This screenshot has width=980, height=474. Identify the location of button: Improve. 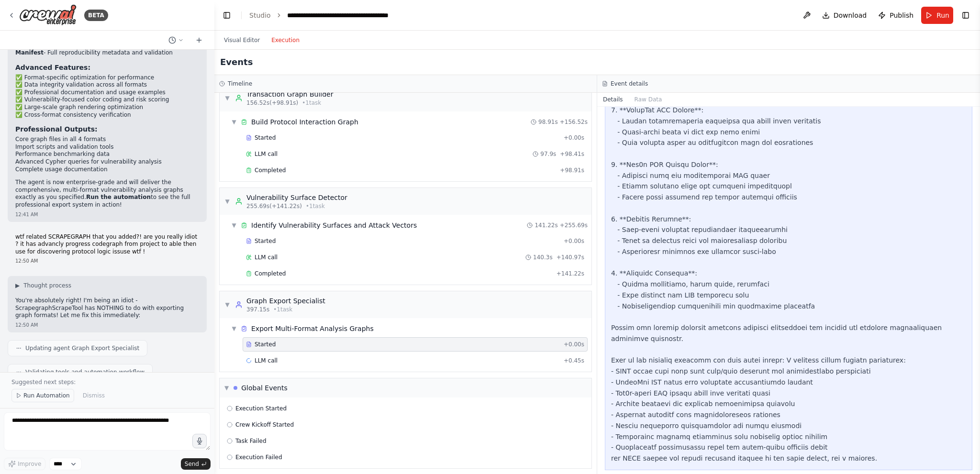
(24, 464).